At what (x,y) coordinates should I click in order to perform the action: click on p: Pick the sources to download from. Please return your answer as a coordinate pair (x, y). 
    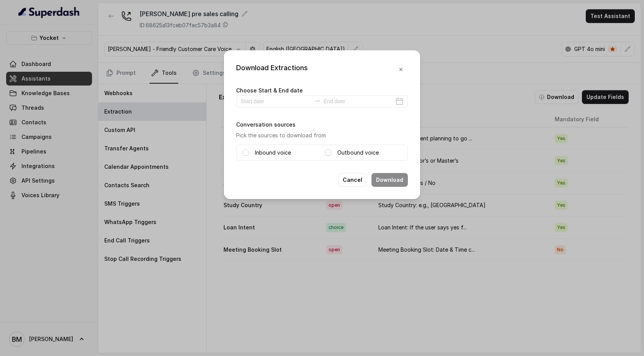
    Looking at the image, I should click on (322, 135).